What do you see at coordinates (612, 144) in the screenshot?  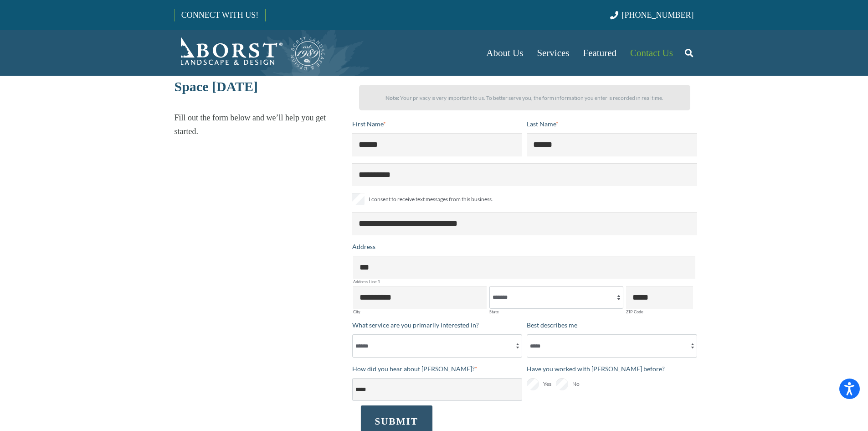 I see `input: Last Name*` at bounding box center [612, 144].